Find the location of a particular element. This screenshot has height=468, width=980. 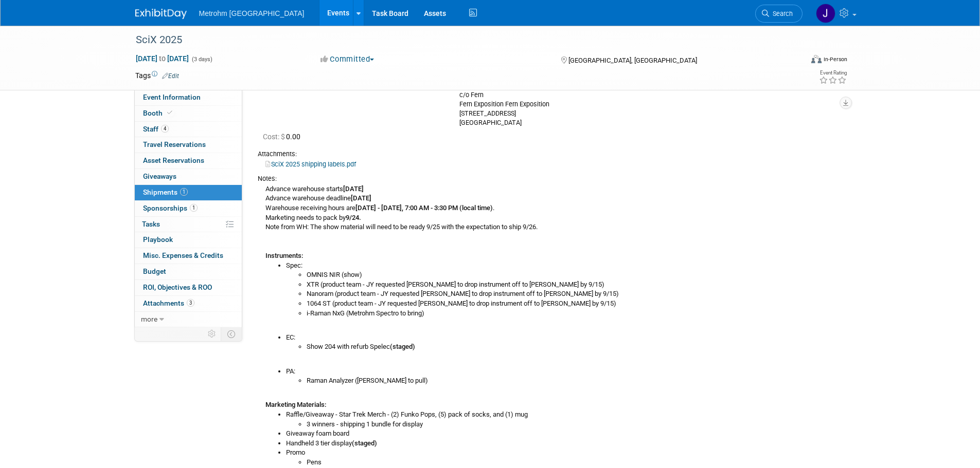

img: ExhibitDay is located at coordinates (161, 14).